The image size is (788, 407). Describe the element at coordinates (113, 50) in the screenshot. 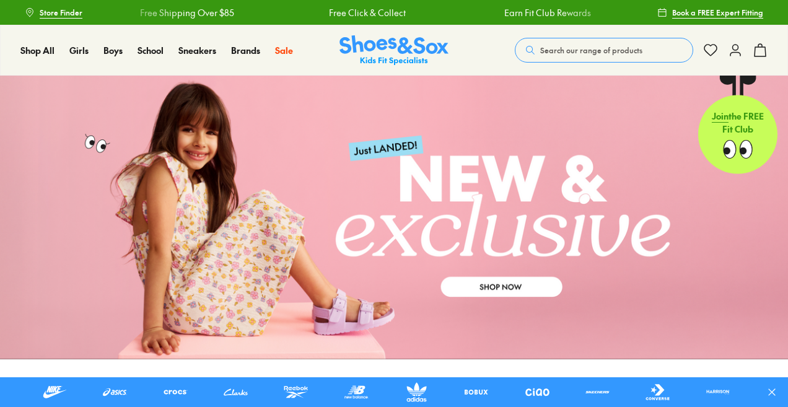

I see `span: Boys` at that location.